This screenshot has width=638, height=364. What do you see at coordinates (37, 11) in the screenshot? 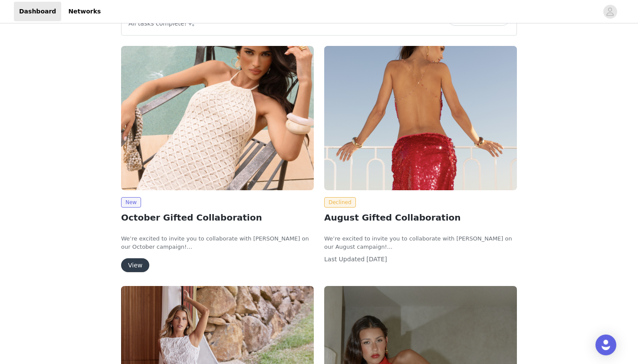
I see `a: Dashboard` at bounding box center [37, 11].